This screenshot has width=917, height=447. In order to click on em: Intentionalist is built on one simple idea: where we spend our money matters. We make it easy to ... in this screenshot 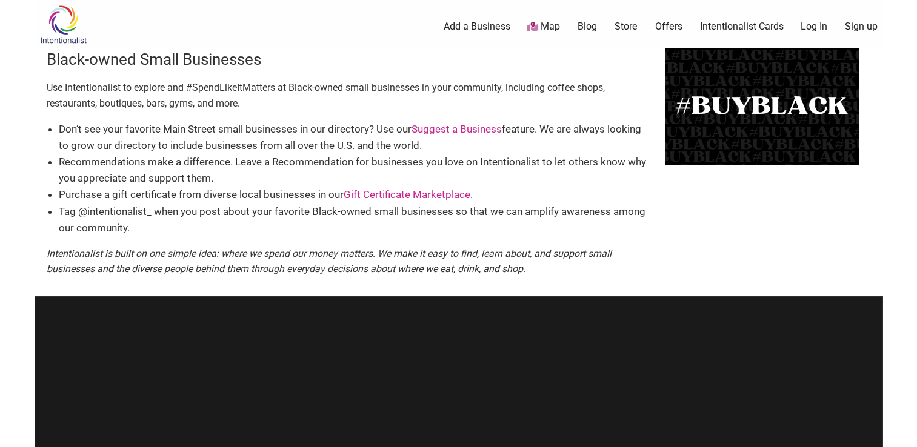, I will do `click(329, 261)`.